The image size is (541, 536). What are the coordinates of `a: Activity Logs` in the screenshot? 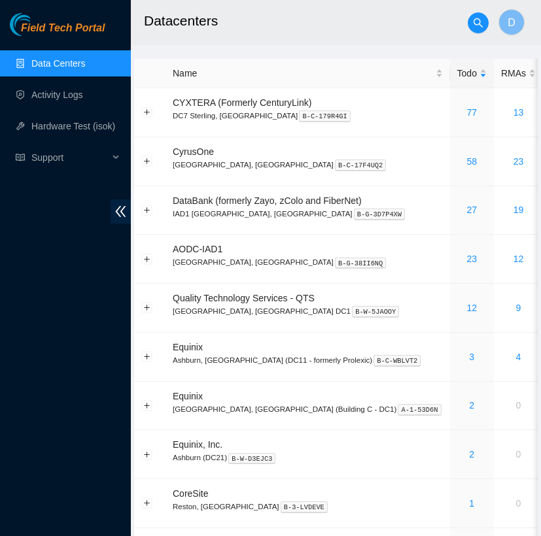 It's located at (57, 95).